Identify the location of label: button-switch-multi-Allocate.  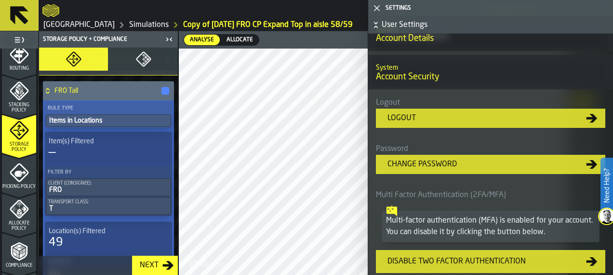
(239, 40).